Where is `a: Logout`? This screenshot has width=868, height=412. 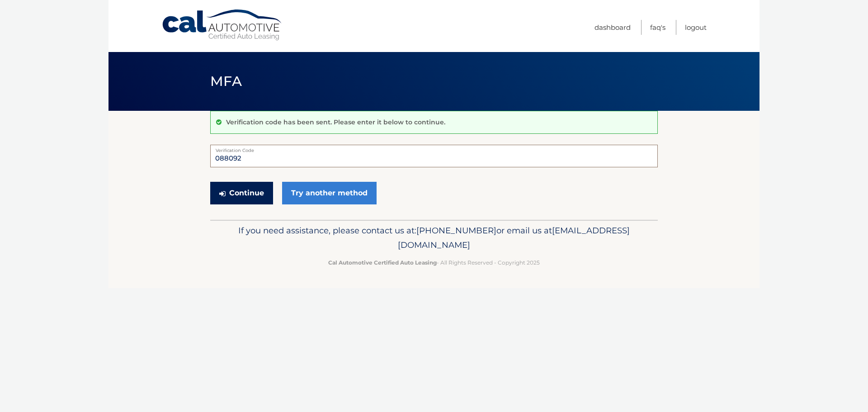 a: Logout is located at coordinates (695, 27).